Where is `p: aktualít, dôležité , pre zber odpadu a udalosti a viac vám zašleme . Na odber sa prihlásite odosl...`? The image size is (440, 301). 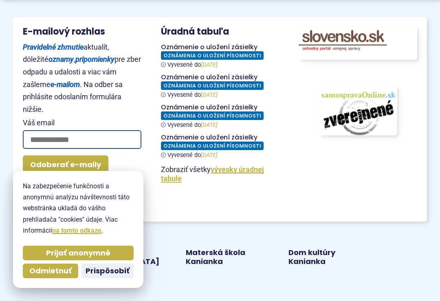
p: aktualít, dôležité , pre zber odpadu a udalosti a viac vám zašleme . Na odber sa prihlásite odosl... is located at coordinates (82, 79).